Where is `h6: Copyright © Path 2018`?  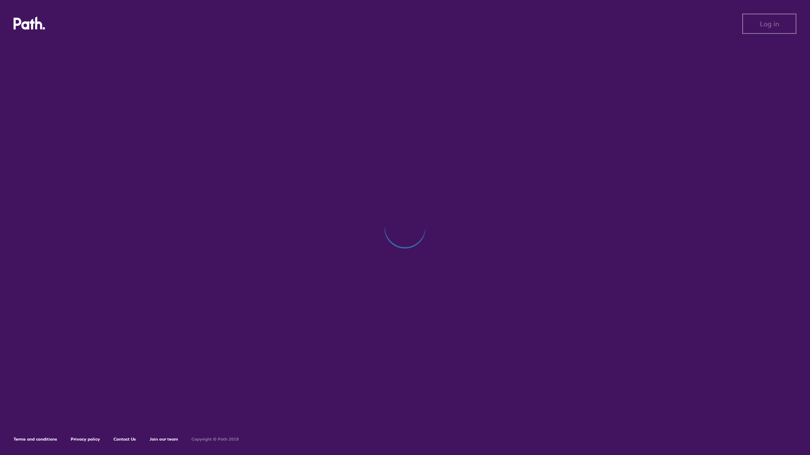 h6: Copyright © Path 2018 is located at coordinates (215, 439).